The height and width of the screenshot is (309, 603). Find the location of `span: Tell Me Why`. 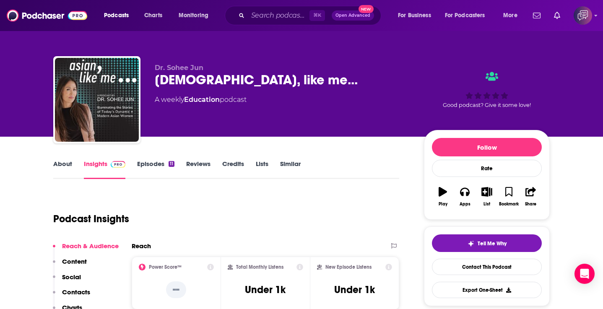

span: Tell Me Why is located at coordinates (492, 244).